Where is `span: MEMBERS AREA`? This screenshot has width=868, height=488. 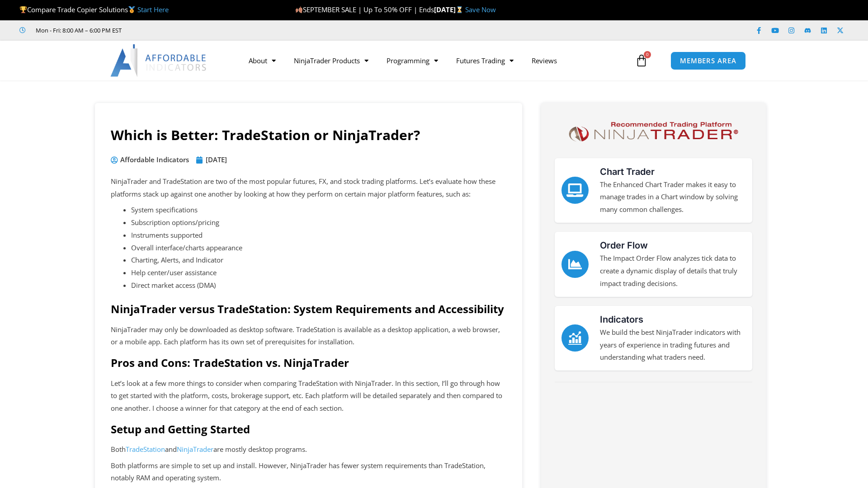 span: MEMBERS AREA is located at coordinates (708, 61).